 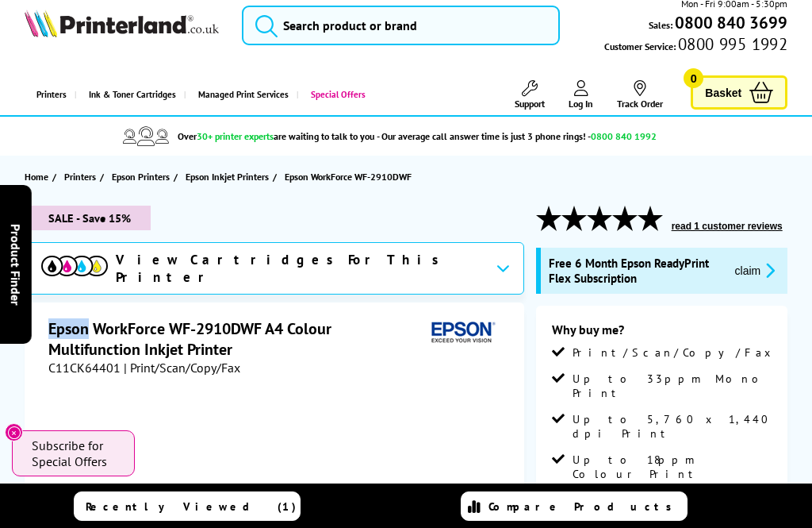 I want to click on a: Support, so click(x=530, y=95).